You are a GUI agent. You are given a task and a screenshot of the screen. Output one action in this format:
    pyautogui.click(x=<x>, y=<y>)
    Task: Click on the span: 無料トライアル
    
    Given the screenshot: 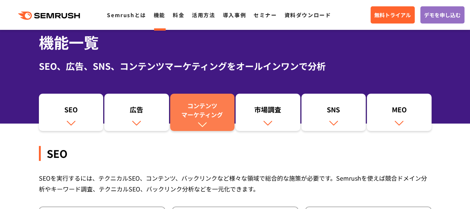 What is the action you would take?
    pyautogui.click(x=393, y=15)
    